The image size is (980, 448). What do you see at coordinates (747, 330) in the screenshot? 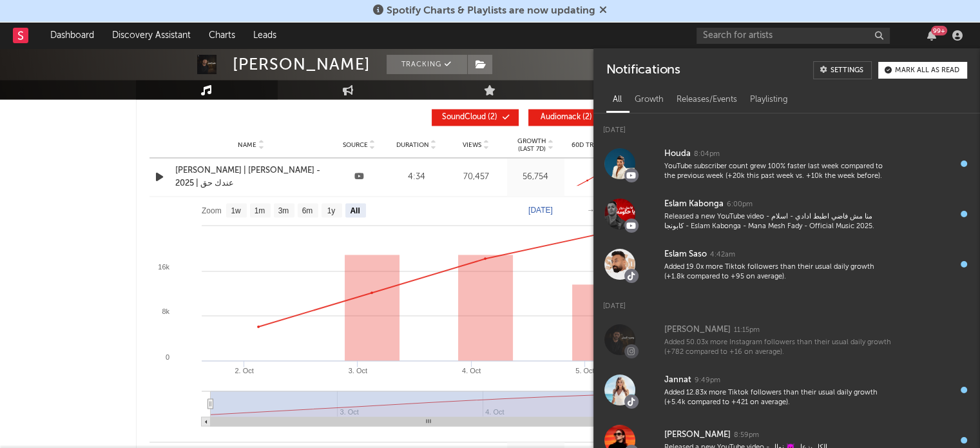
I see `div: 11:15pm` at bounding box center [747, 330].